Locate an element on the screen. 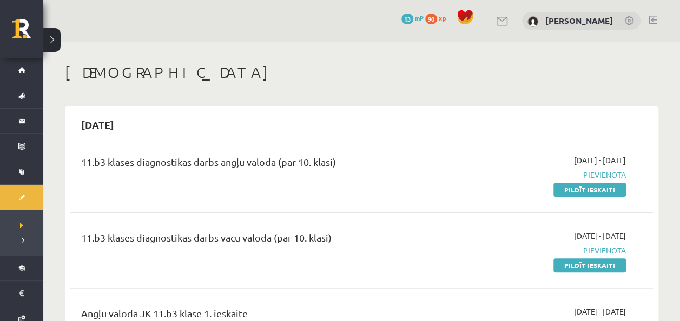 The height and width of the screenshot is (321, 680). div: 11.b3 klases diagnostikas darbs angļu valodā (par 10. klasi) is located at coordinates (260, 164).